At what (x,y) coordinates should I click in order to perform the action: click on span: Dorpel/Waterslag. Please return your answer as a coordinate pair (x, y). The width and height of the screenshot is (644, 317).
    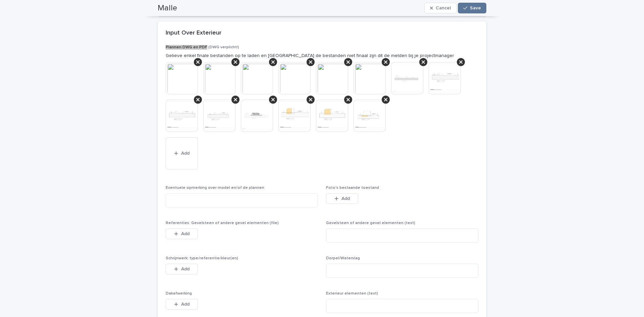
    Looking at the image, I should click on (343, 258).